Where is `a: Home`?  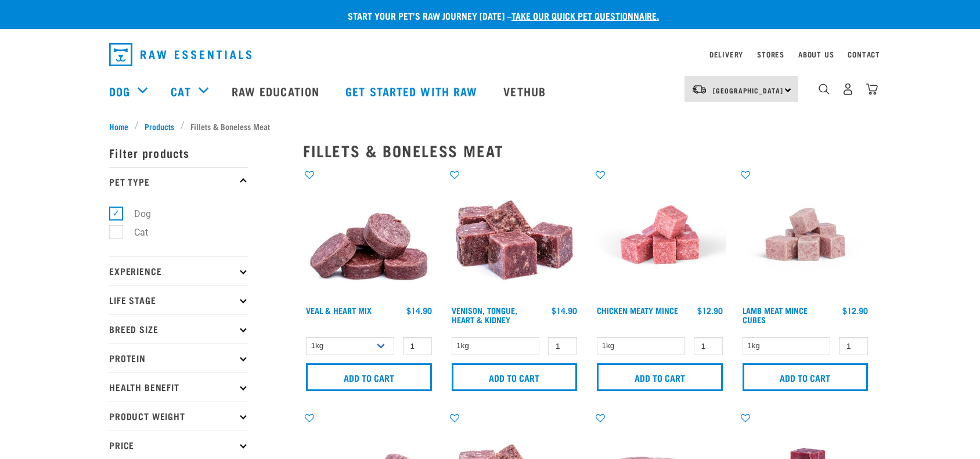
a: Home is located at coordinates (122, 126).